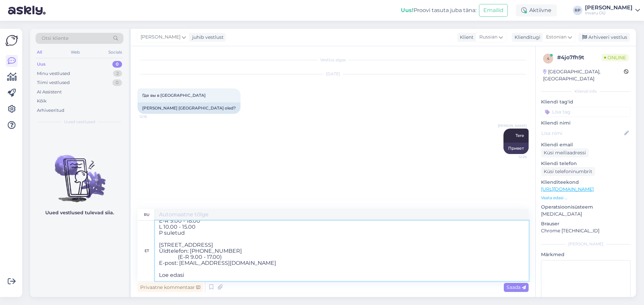 Image resolution: width=644 pixels, height=305 pixels. What do you see at coordinates (407, 10) in the screenshot?
I see `b: Uus!` at bounding box center [407, 10].